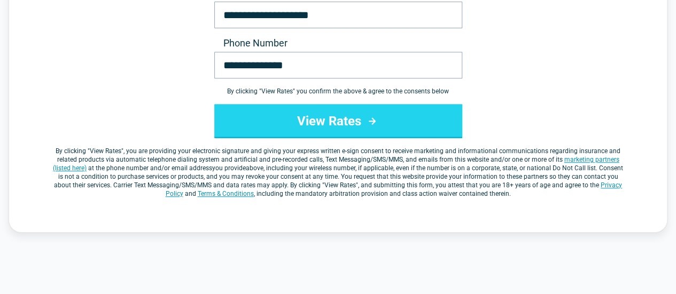 The height and width of the screenshot is (294, 676). I want to click on label: Phone Number, so click(338, 43).